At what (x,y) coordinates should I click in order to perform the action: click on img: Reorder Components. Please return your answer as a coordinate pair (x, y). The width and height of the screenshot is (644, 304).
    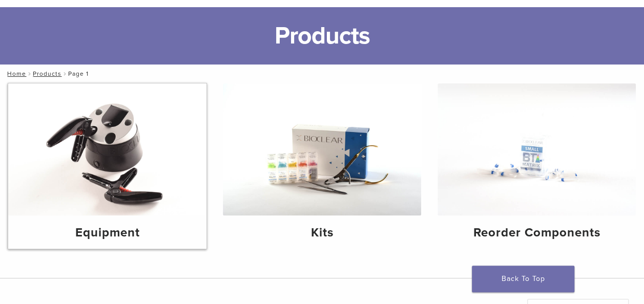
    Looking at the image, I should click on (536, 149).